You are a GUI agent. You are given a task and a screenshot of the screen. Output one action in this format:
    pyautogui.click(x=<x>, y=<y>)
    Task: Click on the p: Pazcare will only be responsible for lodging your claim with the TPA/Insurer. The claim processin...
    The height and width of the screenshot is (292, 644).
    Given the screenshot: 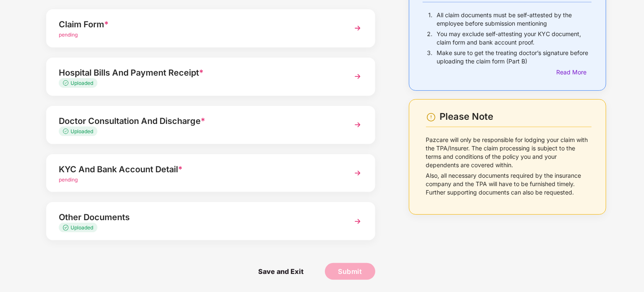 What is the action you would take?
    pyautogui.click(x=509, y=152)
    